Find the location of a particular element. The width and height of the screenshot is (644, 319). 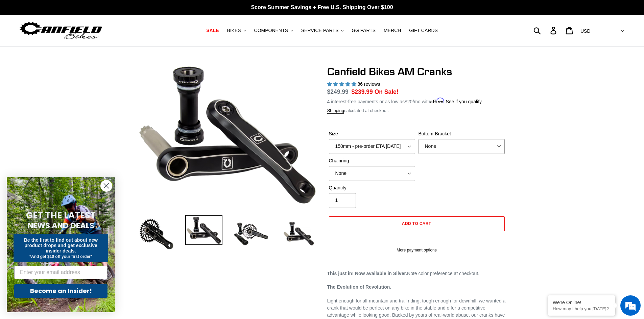

a: See if you qualify - Learn more about Affirm Financing (opens in modal) is located at coordinates (463, 102).